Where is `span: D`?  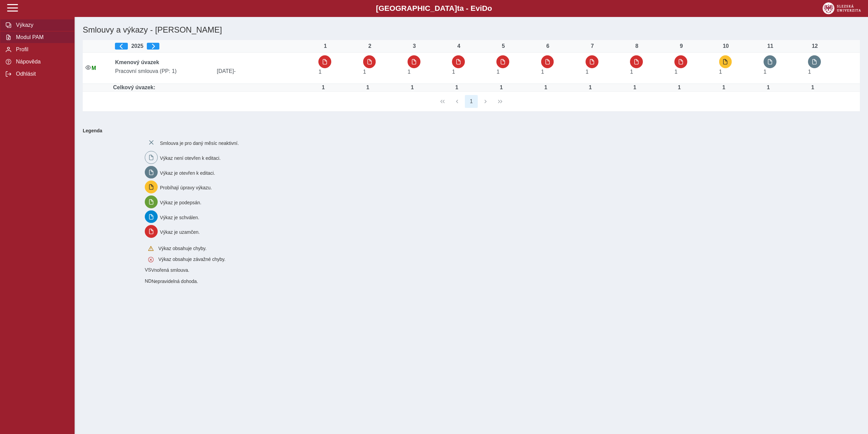
span: D is located at coordinates (485, 8).